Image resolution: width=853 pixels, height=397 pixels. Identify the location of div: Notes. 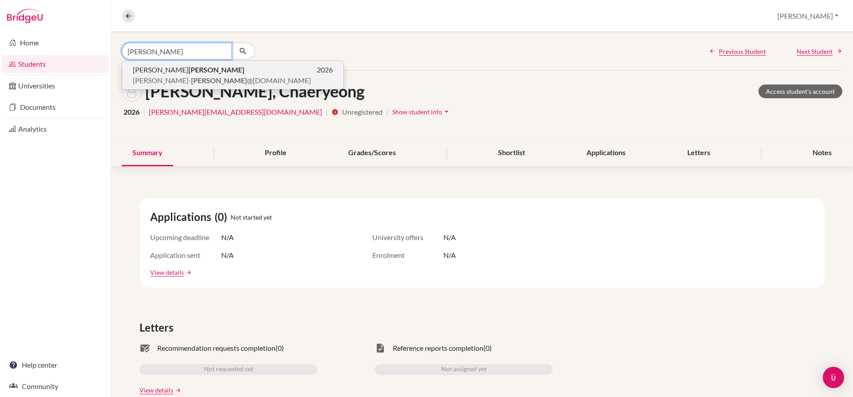
(822, 153).